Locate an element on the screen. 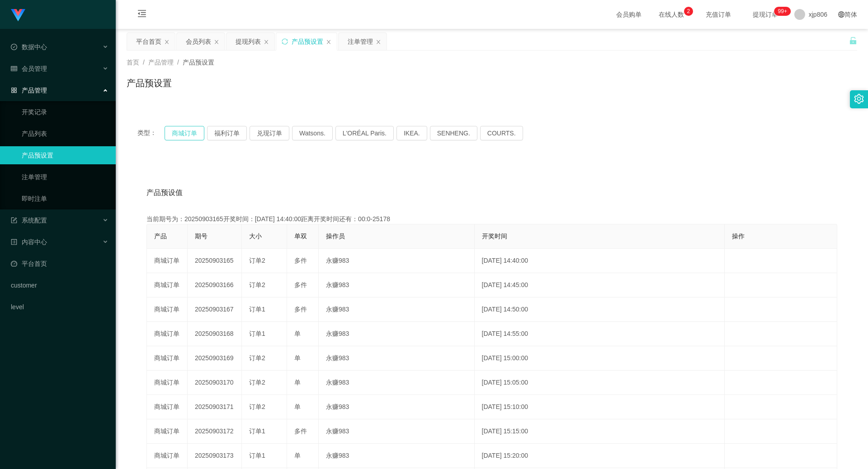 The image size is (868, 469). i: 图标: global is located at coordinates (841, 15).